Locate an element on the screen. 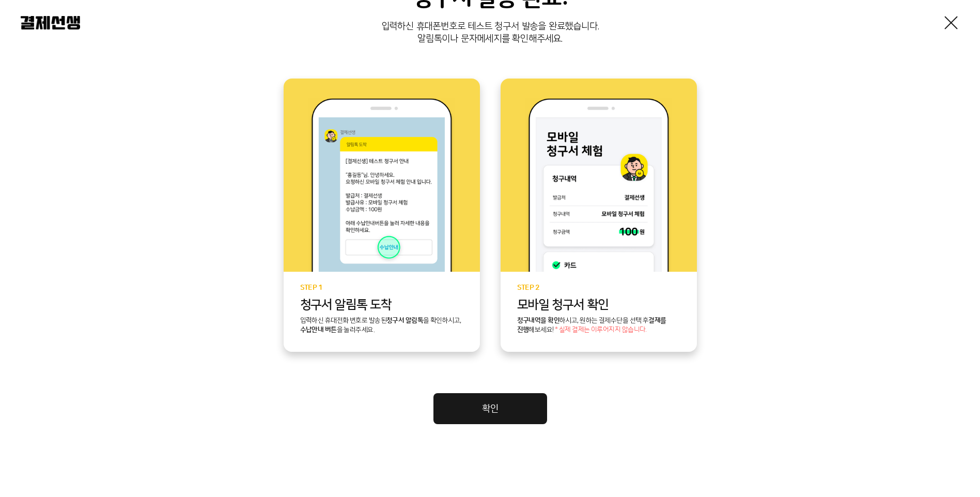 The width and height of the screenshot is (980, 497). b: 결제를 진행 is located at coordinates (591, 325).